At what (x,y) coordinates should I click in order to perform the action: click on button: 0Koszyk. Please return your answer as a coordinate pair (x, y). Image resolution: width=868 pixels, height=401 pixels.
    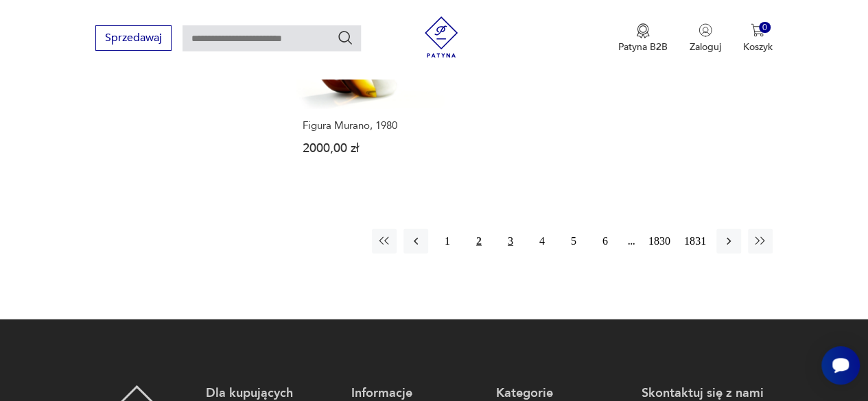
    Looking at the image, I should click on (758, 39).